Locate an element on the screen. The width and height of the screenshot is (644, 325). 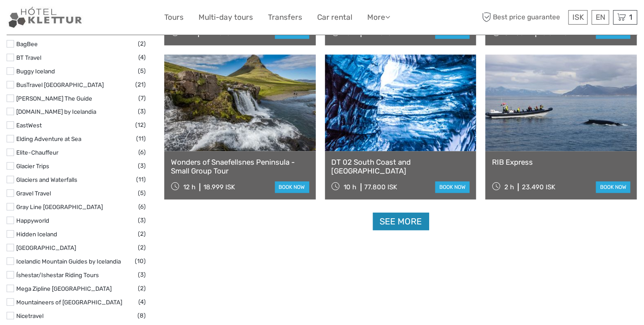
span: (10) is located at coordinates (140, 261).